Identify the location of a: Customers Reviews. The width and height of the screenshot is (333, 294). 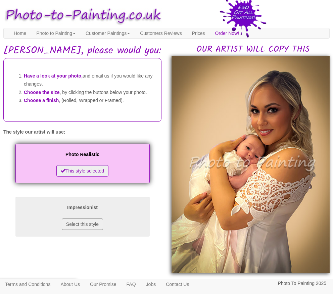
(161, 33).